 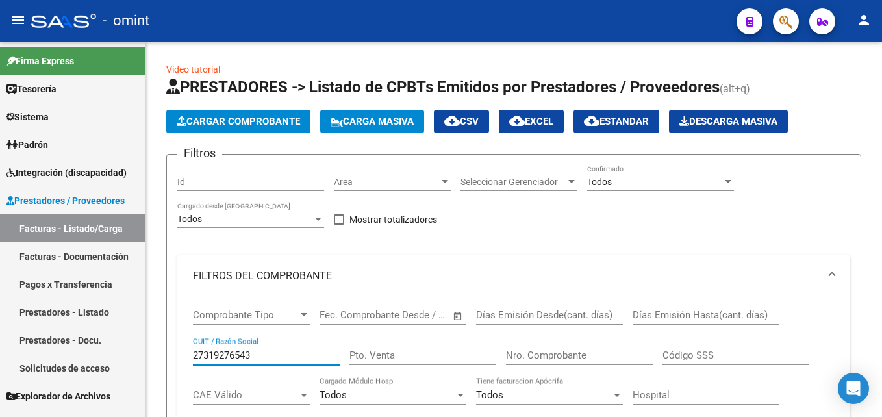 I want to click on mat-panel-title: FILTROS DEL COMPROBANTE, so click(x=506, y=276).